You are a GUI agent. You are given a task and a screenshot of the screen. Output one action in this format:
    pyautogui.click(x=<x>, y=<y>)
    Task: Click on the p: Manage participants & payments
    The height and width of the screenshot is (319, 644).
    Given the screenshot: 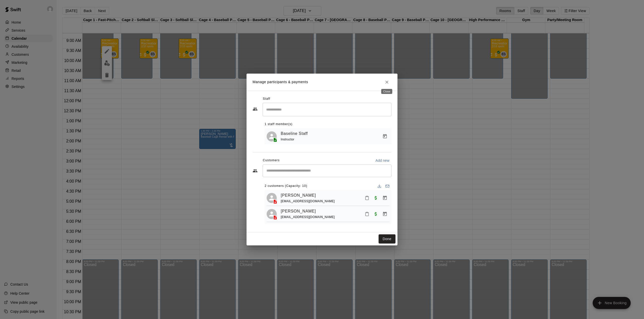 What is the action you would take?
    pyautogui.click(x=280, y=82)
    